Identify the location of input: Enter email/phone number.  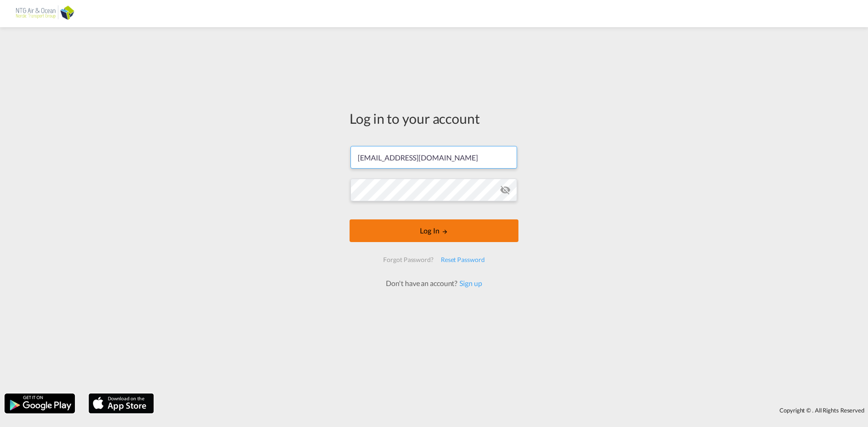
(433, 157).